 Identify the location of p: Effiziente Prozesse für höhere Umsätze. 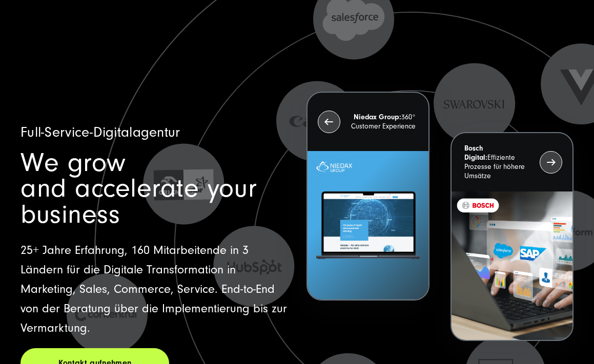
(500, 162).